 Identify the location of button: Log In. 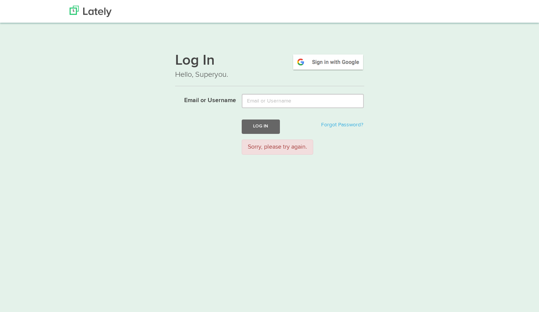
(261, 126).